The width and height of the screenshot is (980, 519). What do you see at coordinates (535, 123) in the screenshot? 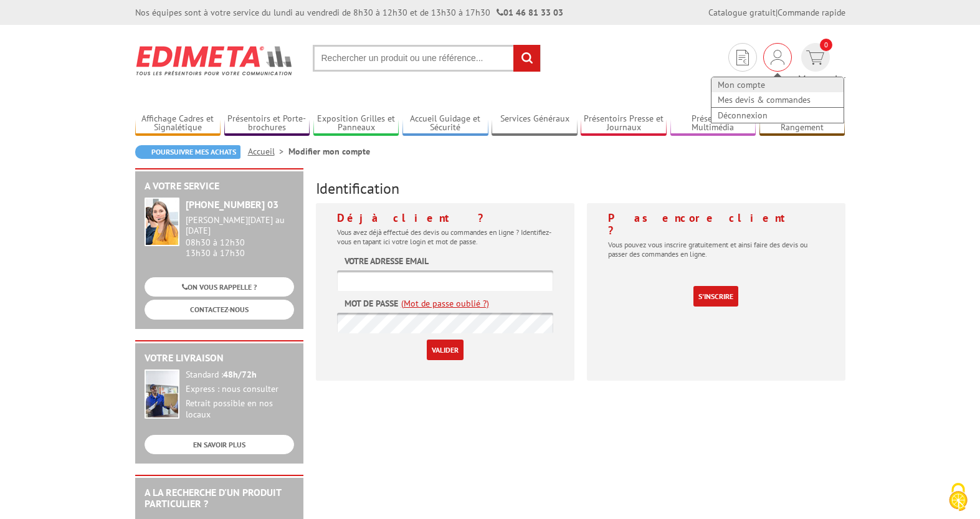
I see `a: Services Généraux` at bounding box center [535, 123].